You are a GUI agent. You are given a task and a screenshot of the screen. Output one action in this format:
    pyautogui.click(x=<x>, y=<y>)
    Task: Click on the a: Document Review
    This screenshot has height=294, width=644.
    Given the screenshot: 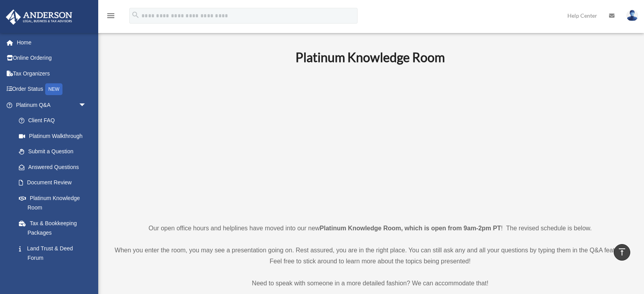 What is the action you would take?
    pyautogui.click(x=55, y=183)
    